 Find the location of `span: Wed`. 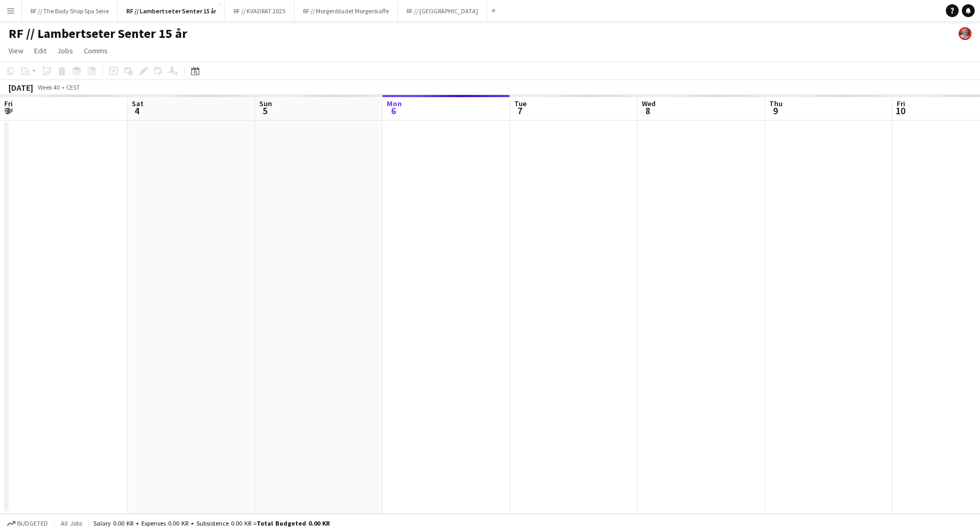

span: Wed is located at coordinates (649, 103).